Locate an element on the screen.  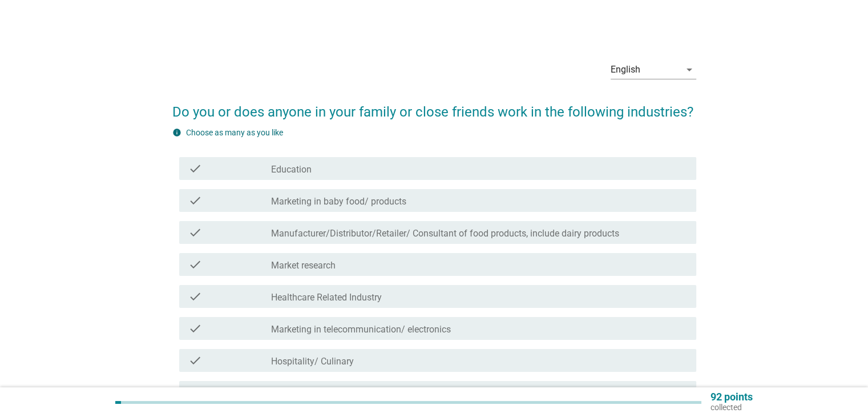
label: Healthcare Related Industry is located at coordinates (326, 298).